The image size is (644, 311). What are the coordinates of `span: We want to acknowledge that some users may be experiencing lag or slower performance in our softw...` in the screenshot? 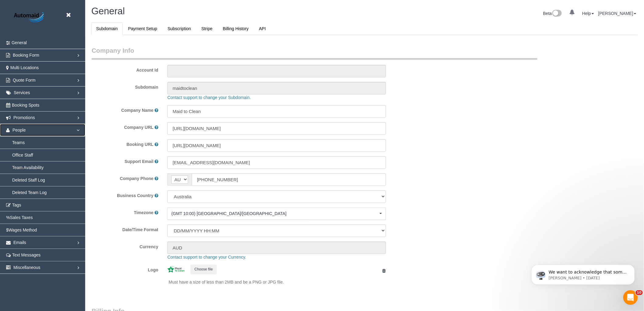 It's located at (66, 59).